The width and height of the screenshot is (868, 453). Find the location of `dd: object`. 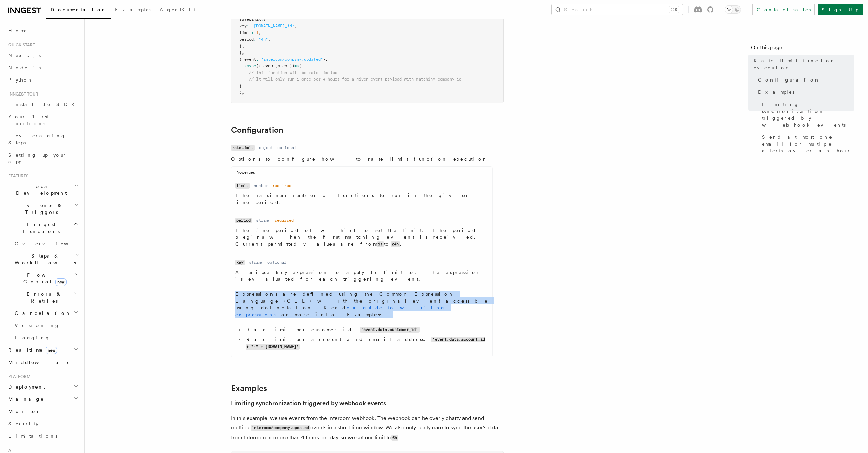

dd: object is located at coordinates (266, 148).